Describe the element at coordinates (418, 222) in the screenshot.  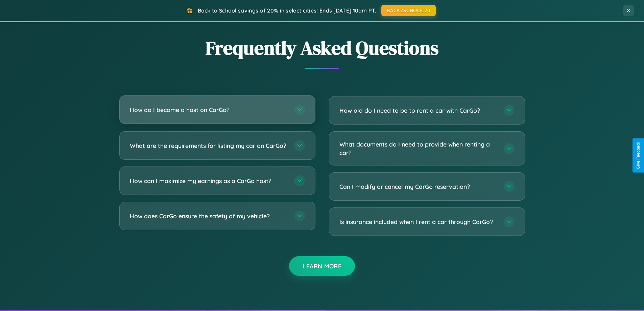
I see `h3: Is insurance included when I rent a car through CarGo?` at that location.